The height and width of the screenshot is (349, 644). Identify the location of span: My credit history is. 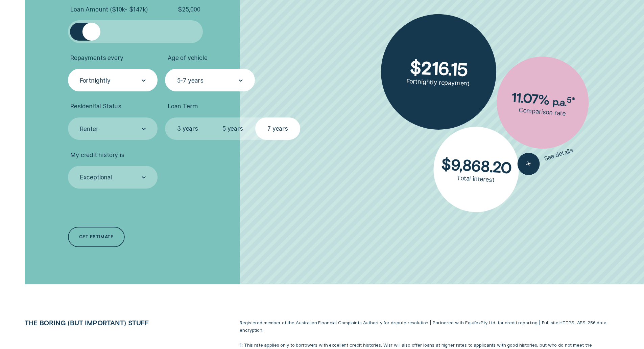
(97, 155).